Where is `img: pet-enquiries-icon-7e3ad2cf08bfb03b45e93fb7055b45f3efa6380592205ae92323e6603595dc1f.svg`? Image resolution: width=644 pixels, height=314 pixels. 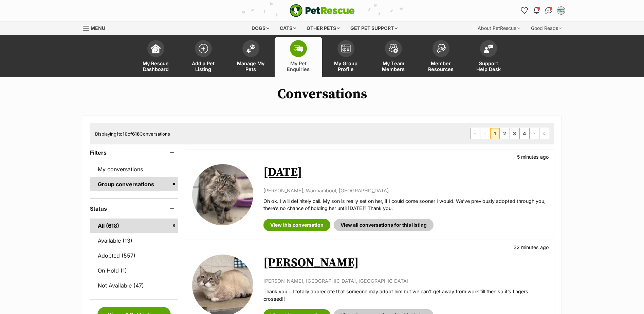
img: pet-enquiries-icon-7e3ad2cf08bfb03b45e93fb7055b45f3efa6380592205ae92323e6603595dc1f.svg is located at coordinates (298, 49).